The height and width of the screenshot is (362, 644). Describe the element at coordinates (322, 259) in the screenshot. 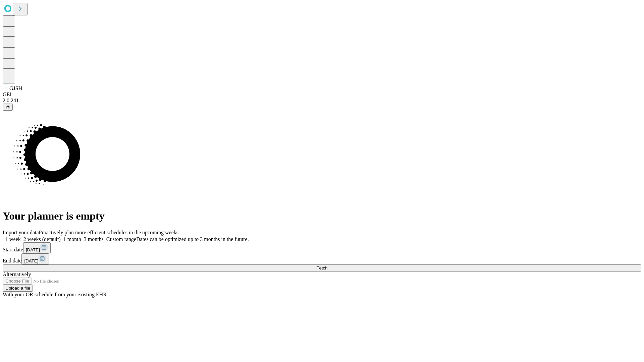

I see `div: End date` at that location.